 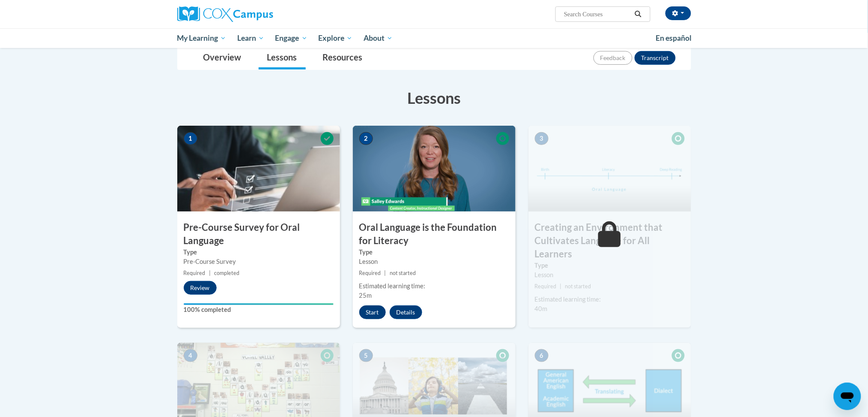 What do you see at coordinates (542, 355) in the screenshot?
I see `span: 6` at bounding box center [542, 355].